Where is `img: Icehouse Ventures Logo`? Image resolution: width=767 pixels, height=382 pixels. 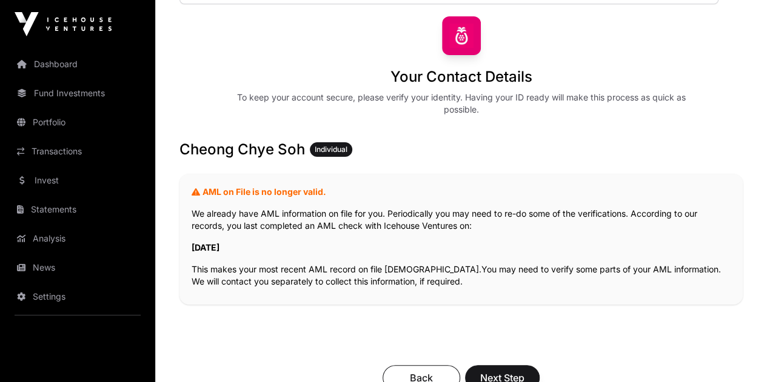 img: Icehouse Ventures Logo is located at coordinates (63, 24).